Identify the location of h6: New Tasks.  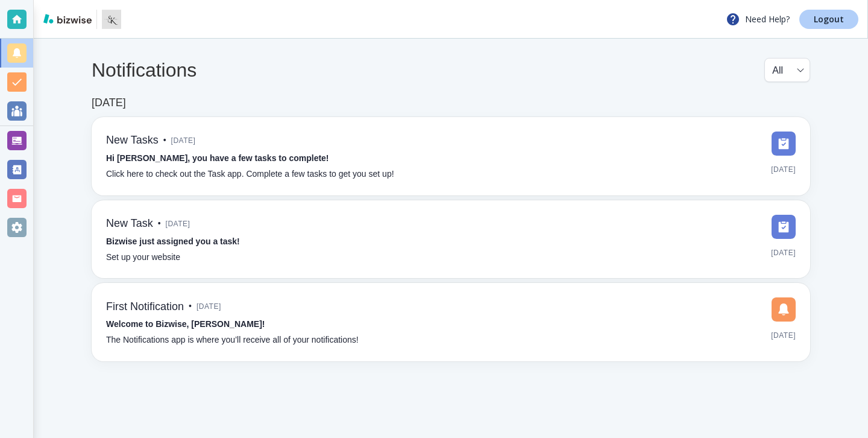
(132, 140).